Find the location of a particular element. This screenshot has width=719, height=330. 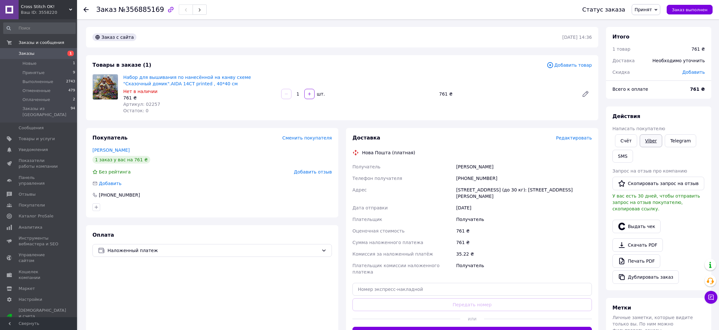

span: У вас есть 30 дней, чтобы отправить запрос на отзыв покупателю, скопировав ссылку. is located at coordinates (656, 203).